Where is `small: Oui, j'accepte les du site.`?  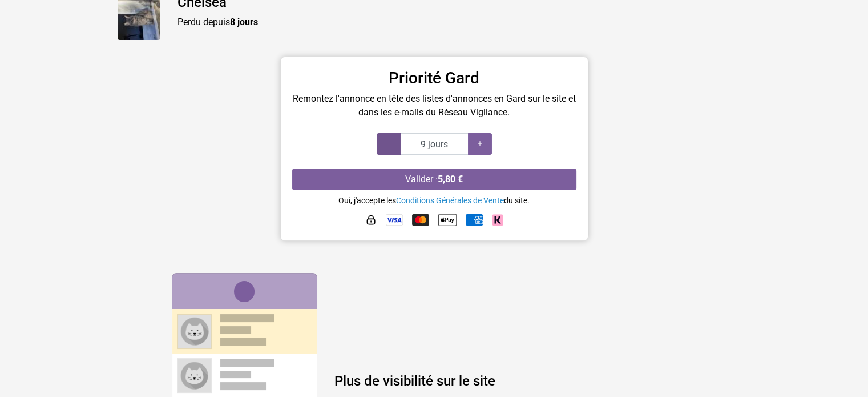
small: Oui, j'accepte les du site. is located at coordinates (434, 201).